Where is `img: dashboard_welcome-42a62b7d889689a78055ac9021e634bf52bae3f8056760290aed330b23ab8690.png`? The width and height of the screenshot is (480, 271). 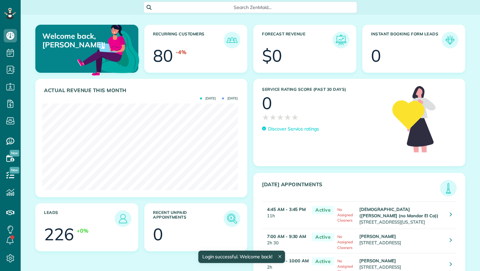 img: dashboard_welcome-42a62b7d889689a78055ac9021e634bf52bae3f8056760290aed330b23ab8690.png is located at coordinates (108, 49).